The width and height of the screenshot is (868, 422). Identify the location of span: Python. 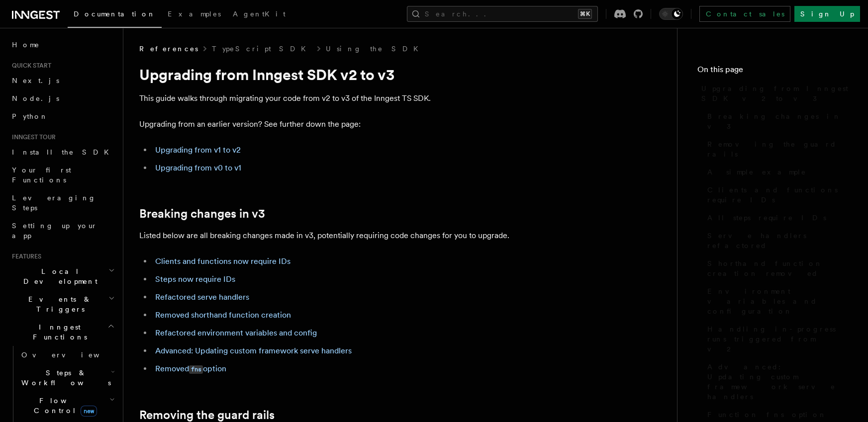
(30, 116).